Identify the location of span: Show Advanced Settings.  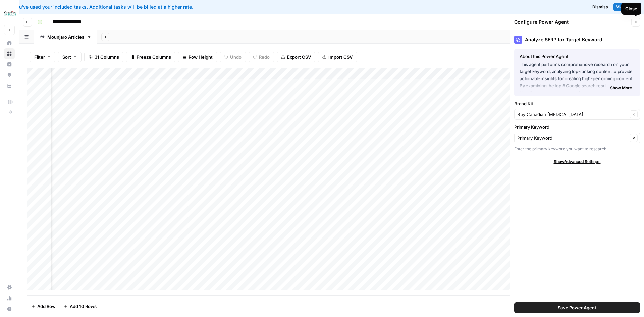
(577, 162).